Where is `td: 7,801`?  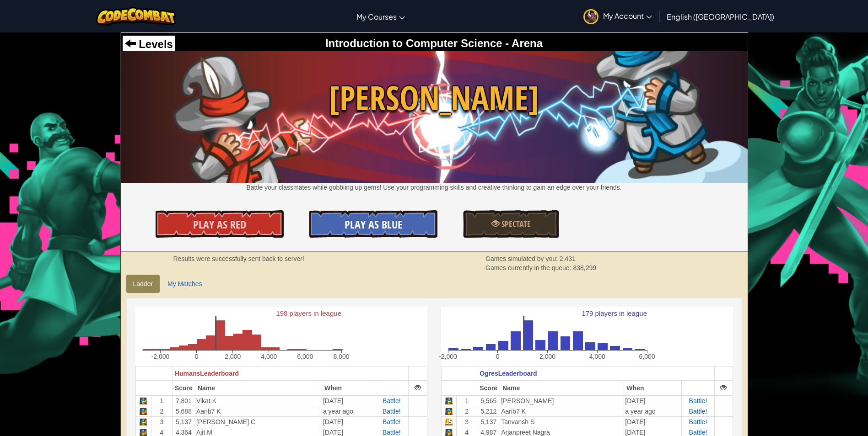 td: 7,801 is located at coordinates (183, 401).